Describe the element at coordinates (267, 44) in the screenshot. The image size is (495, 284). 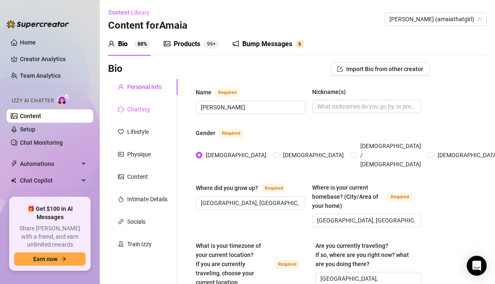
I see `div: Bump Messages` at that location.